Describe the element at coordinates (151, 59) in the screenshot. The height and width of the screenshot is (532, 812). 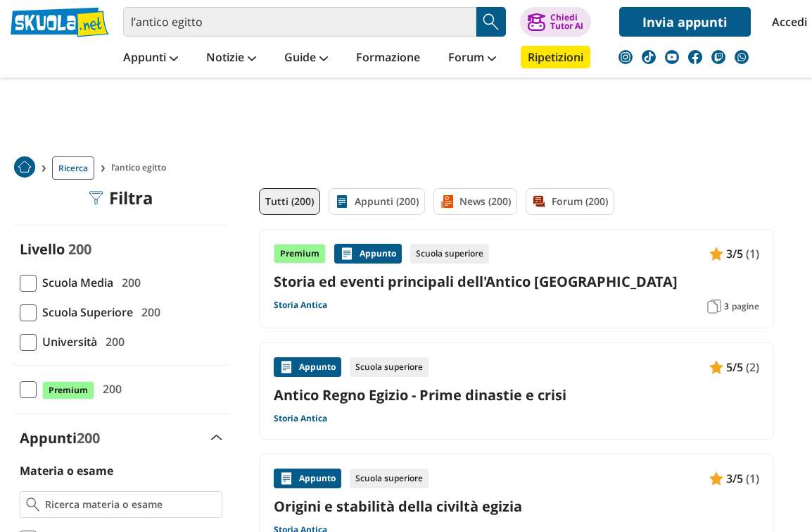
I see `a: Appunti` at that location.